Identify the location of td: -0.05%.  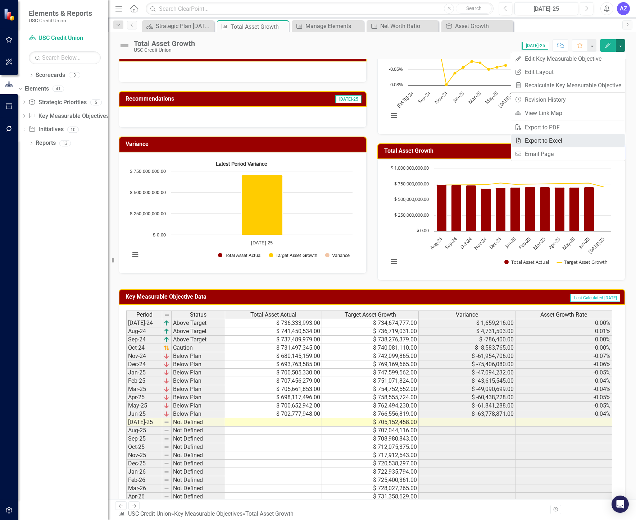
(563, 373).